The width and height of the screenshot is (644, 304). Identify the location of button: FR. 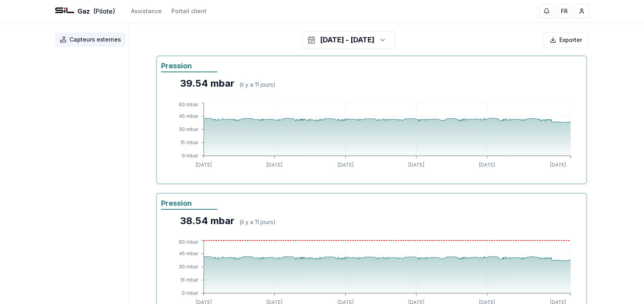
(564, 11).